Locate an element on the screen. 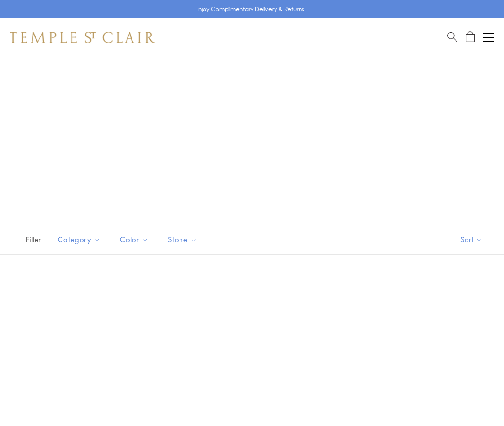  p: Enjoy Complimentary Delivery & Returns is located at coordinates (249, 9).